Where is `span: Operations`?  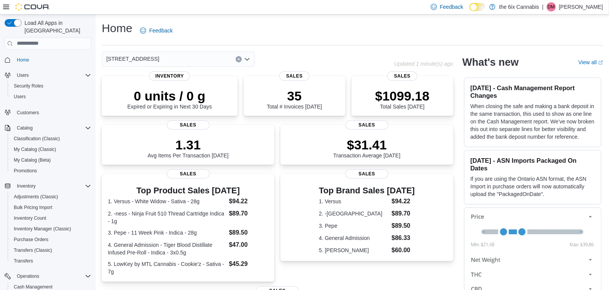 span: Operations is located at coordinates (52, 277).